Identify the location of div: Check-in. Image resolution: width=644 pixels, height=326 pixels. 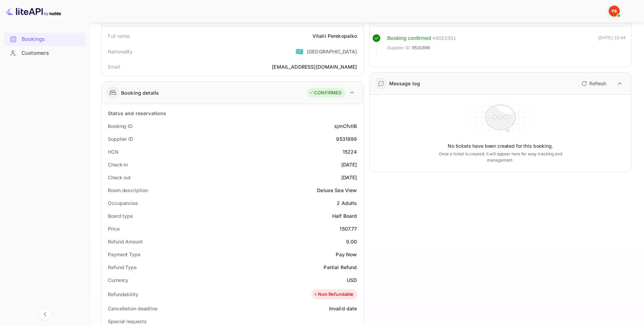
(118, 164).